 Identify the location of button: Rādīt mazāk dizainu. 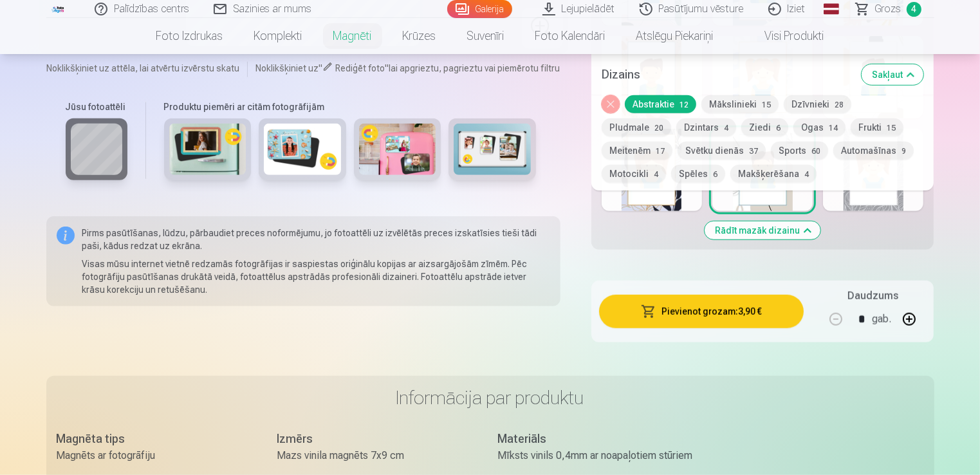
(763, 231).